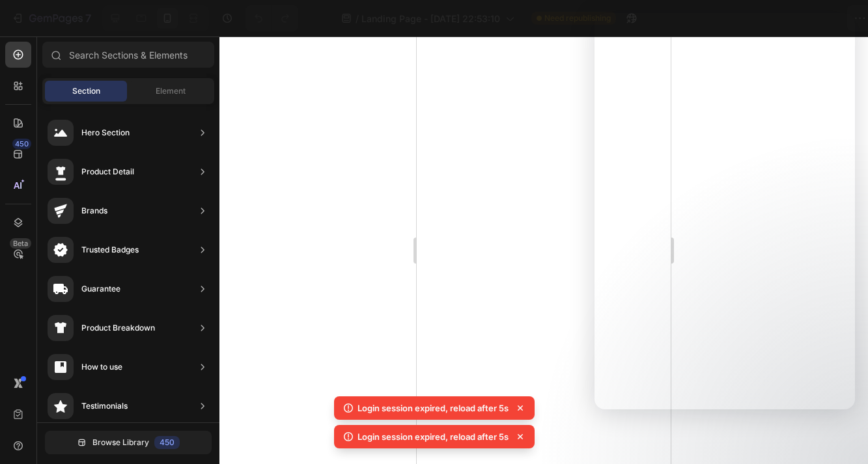 This screenshot has width=868, height=464. What do you see at coordinates (88, 18) in the screenshot?
I see `p: 7` at bounding box center [88, 18].